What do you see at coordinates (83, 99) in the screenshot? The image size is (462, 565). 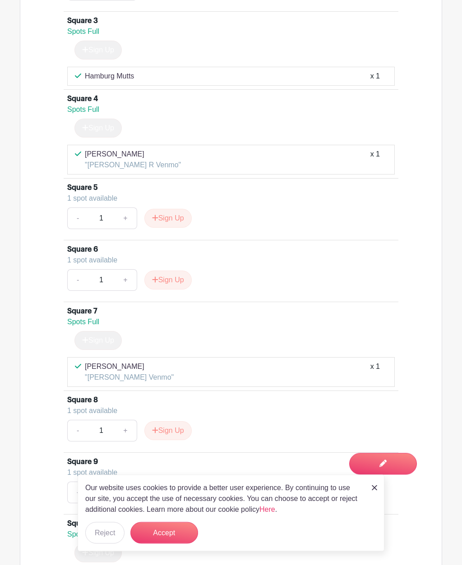 I see `div: Square 4` at bounding box center [83, 99].